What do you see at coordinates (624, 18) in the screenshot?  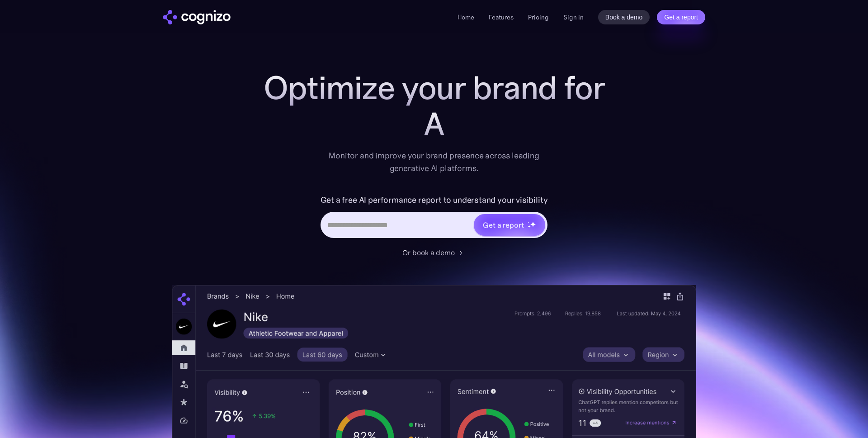 I see `a: Book a demo` at bounding box center [624, 18].